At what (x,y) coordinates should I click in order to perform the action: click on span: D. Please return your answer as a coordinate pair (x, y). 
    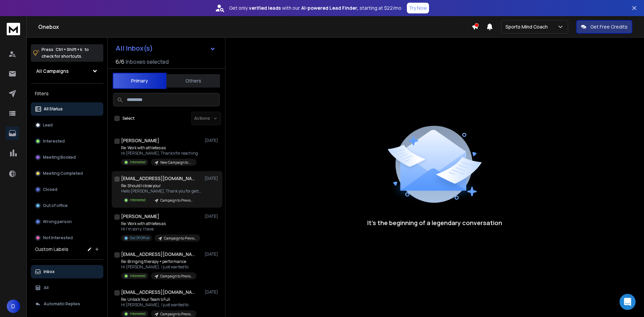
    Looking at the image, I should click on (14, 306).